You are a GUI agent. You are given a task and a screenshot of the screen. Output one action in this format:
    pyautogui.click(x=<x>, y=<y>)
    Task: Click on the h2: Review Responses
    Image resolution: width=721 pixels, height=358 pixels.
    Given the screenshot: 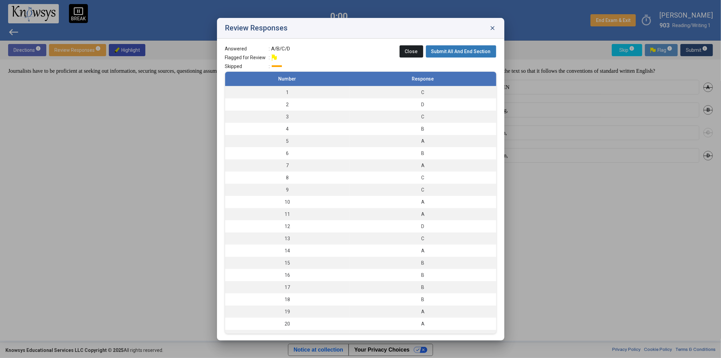 What is the action you would take?
    pyautogui.click(x=257, y=28)
    